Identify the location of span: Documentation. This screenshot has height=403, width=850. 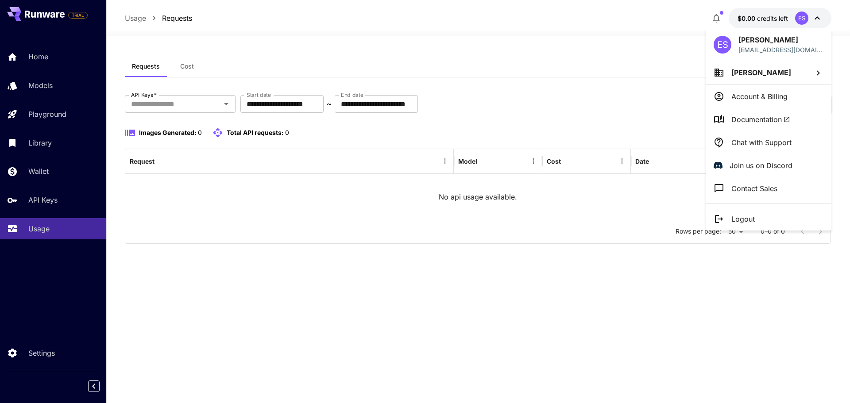
(760, 120).